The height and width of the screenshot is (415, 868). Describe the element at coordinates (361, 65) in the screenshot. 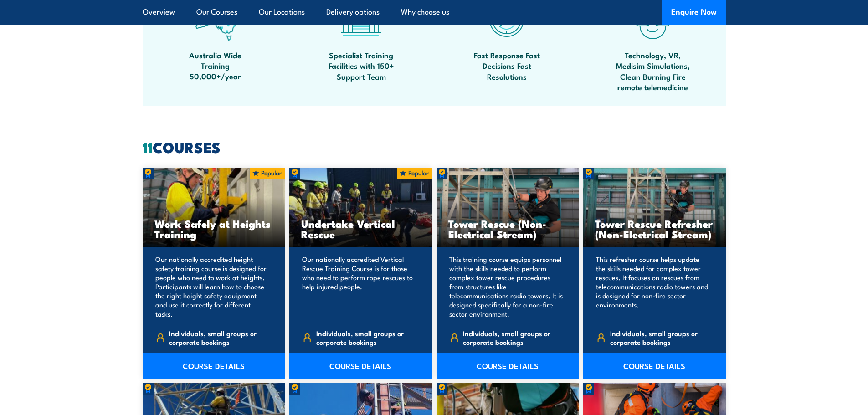

I see `span: Specialist Training Facilities with 150+ Support Team` at that location.